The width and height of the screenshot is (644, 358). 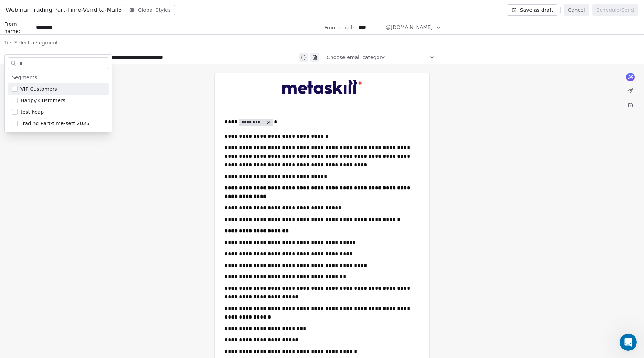 I want to click on span: To:, so click(x=8, y=42).